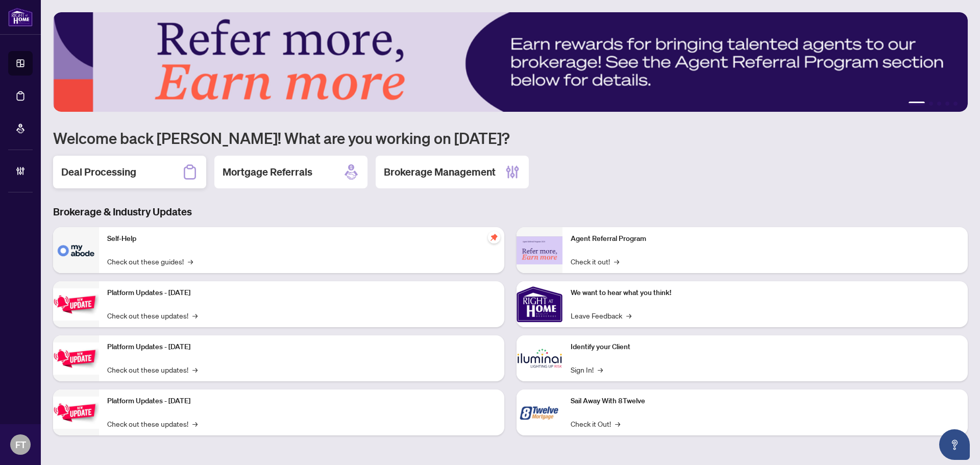 The width and height of the screenshot is (980, 465). What do you see at coordinates (539, 412) in the screenshot?
I see `img: Sail Away With 8Twelve` at bounding box center [539, 412].